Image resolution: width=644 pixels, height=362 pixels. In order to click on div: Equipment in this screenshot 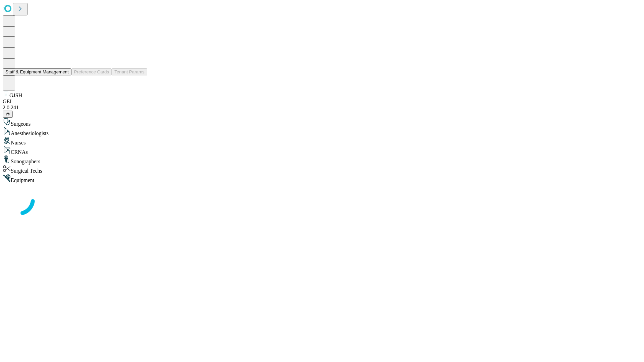, I will do `click(322, 178)`.